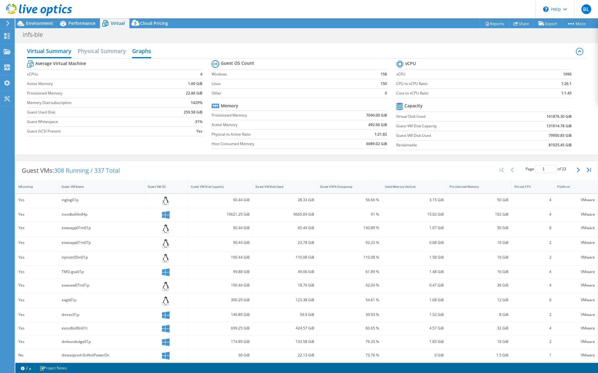 This screenshot has height=373, width=598. I want to click on label: Other, so click(288, 93).